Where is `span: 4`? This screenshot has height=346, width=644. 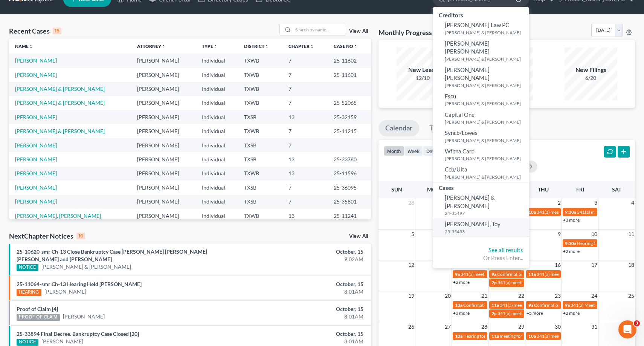
span: 4 is located at coordinates (633, 203).